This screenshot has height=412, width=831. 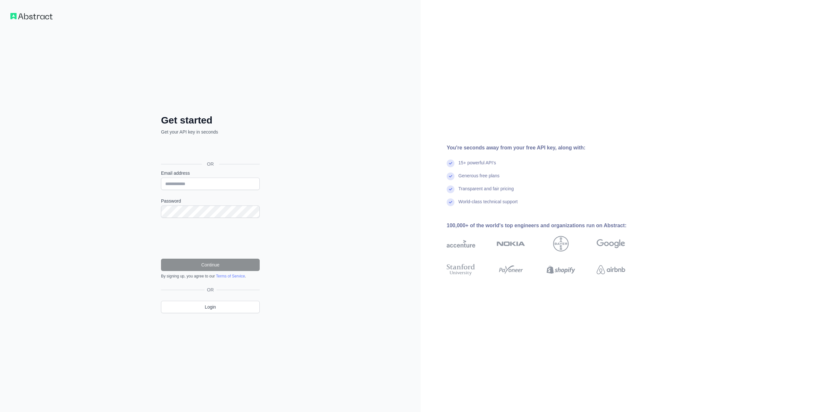 I want to click on p: Get your API key in seconds, so click(x=210, y=132).